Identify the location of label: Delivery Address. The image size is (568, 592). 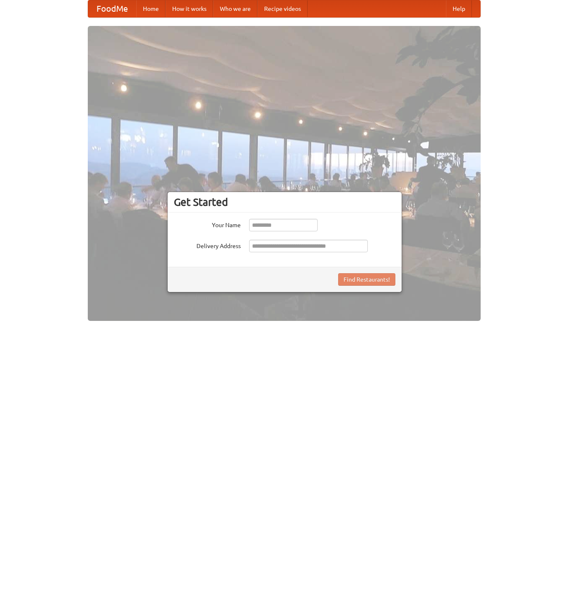
(207, 245).